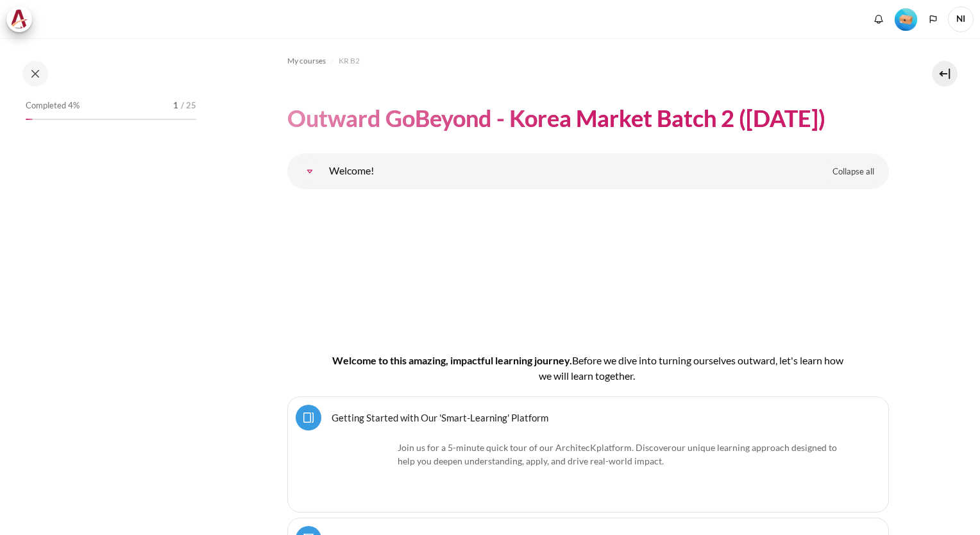 Image resolution: width=980 pixels, height=535 pixels. What do you see at coordinates (906, 19) in the screenshot?
I see `img: Level #1` at bounding box center [906, 19].